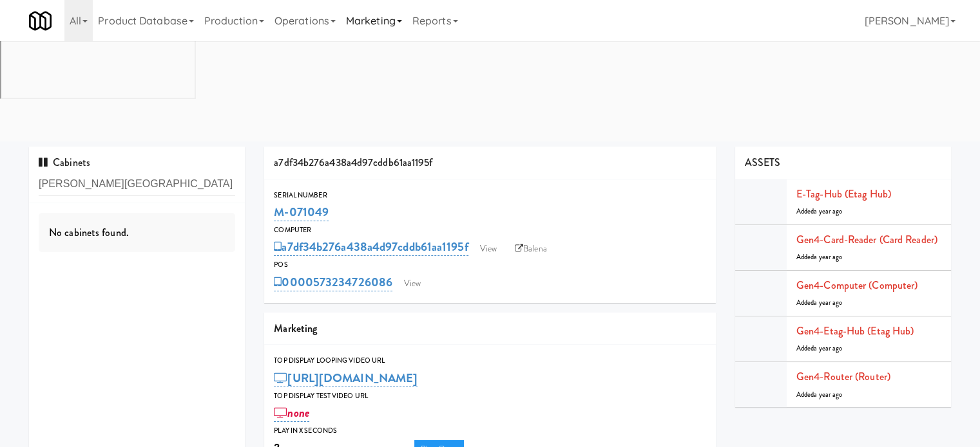  I want to click on img: Micromart, so click(39, 20).